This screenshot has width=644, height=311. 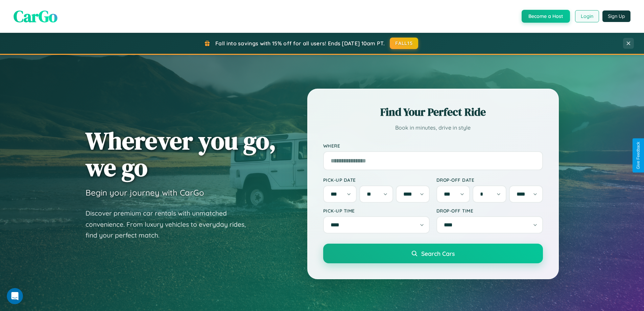 What do you see at coordinates (181, 154) in the screenshot?
I see `h1: Wherever you go, we go` at bounding box center [181, 154].